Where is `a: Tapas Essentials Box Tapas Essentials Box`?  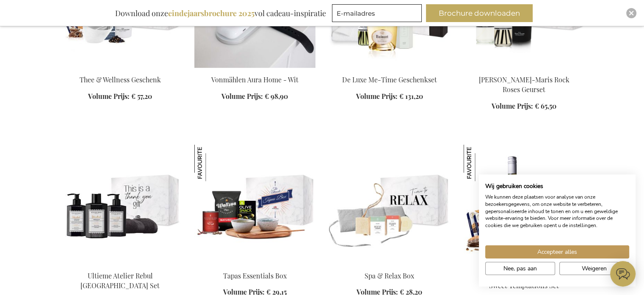 a: Tapas Essentials Box Tapas Essentials Box is located at coordinates (255, 263).